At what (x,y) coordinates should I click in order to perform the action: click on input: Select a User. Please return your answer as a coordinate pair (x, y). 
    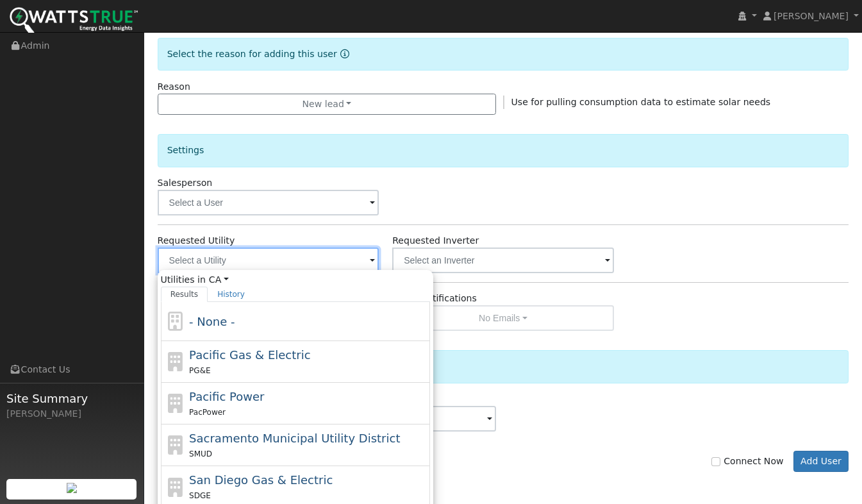
    Looking at the image, I should click on (269, 202).